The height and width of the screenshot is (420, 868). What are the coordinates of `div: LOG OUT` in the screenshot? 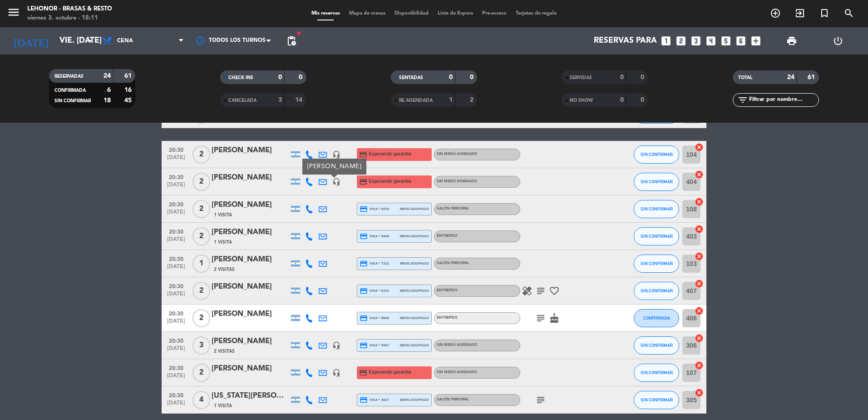 It's located at (838, 41).